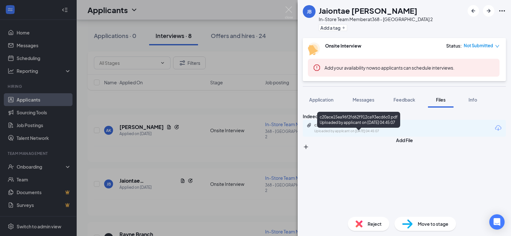 Image resolution: width=511 pixels, height=236 pixels. Describe the element at coordinates (488, 11) in the screenshot. I see `button: ArrowRight` at that location.